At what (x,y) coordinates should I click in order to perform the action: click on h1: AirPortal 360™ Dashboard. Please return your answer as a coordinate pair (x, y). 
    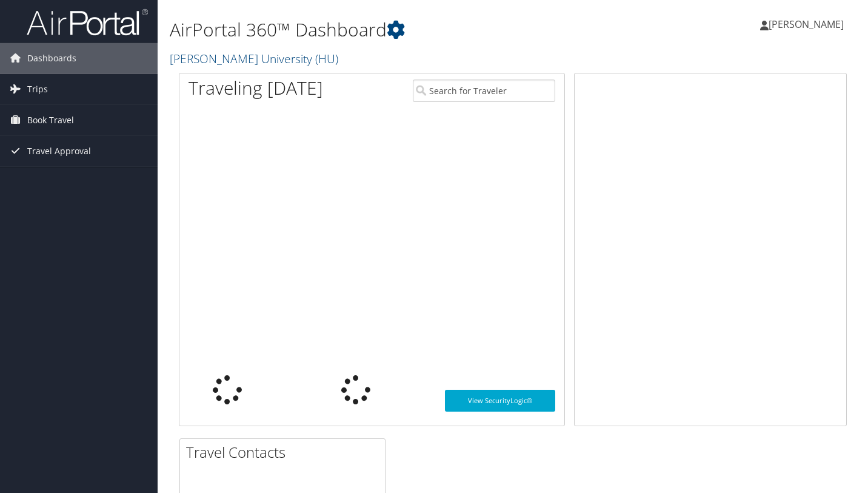
    Looking at the image, I should click on (398, 30).